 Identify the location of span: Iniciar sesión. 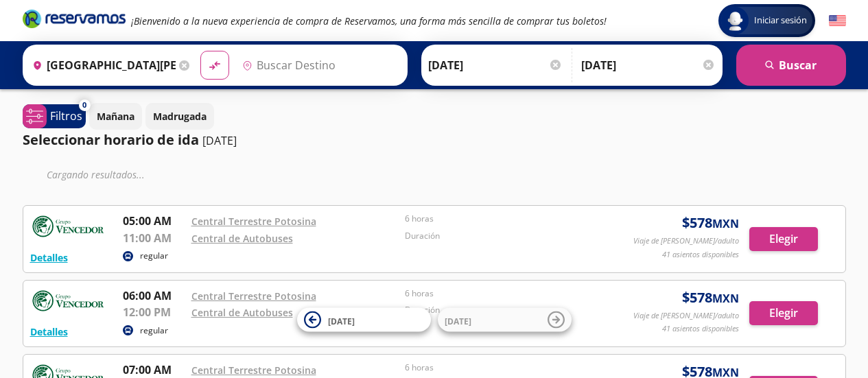
(780, 21).